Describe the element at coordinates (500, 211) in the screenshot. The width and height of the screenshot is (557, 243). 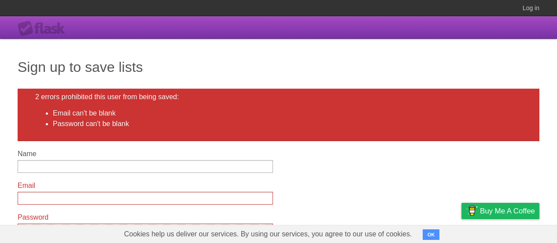
I see `a: Buy me a coffee` at that location.